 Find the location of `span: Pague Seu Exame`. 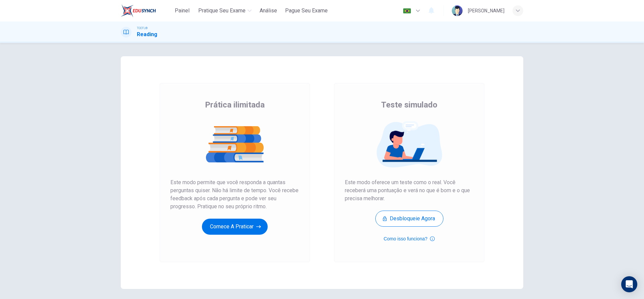

span: Pague Seu Exame is located at coordinates (306, 11).